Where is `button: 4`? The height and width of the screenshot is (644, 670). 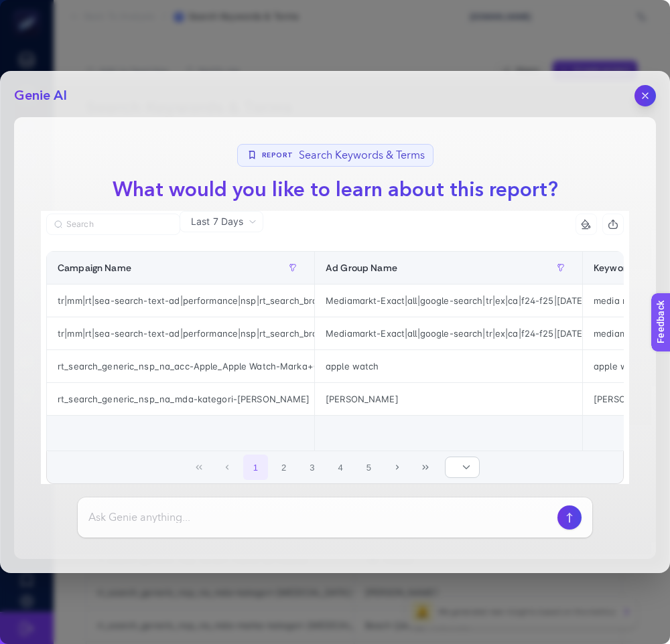
button: 4 is located at coordinates (340, 468).